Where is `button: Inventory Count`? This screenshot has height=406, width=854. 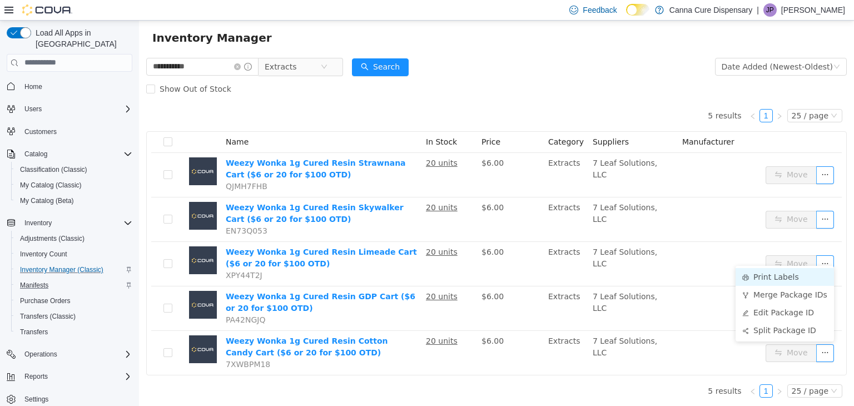 button: Inventory Count is located at coordinates (74, 254).